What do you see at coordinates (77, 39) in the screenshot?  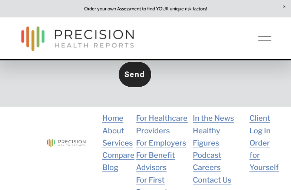 I see `img: Precision Health Reports` at bounding box center [77, 39].